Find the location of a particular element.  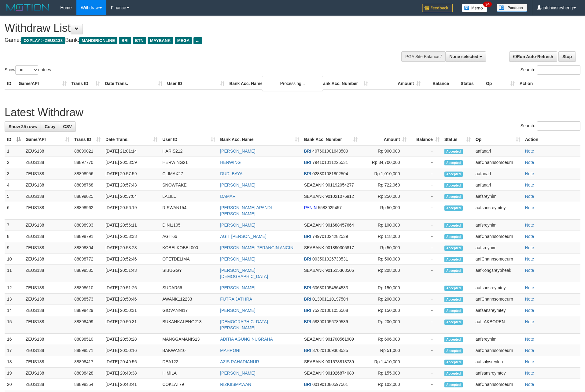

h1: Withdraw List is located at coordinates (194, 28).